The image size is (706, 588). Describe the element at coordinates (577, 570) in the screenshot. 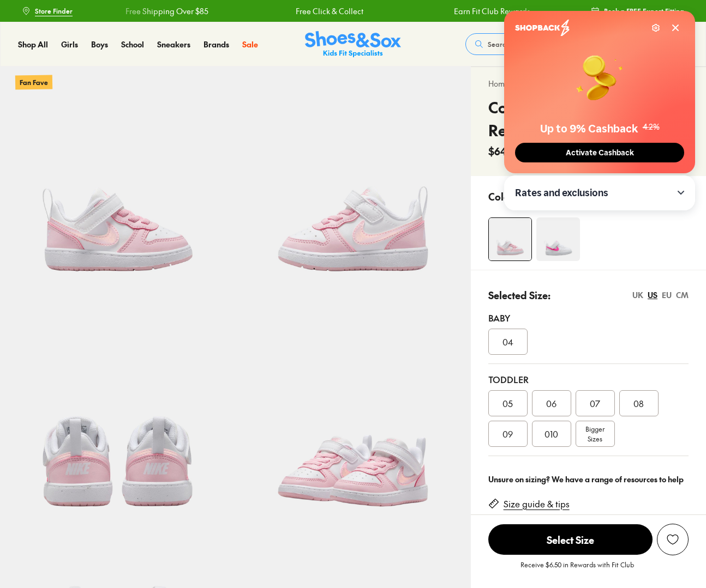

I see `p: Receive $6.50 in Rewards with Fit Club` at that location.